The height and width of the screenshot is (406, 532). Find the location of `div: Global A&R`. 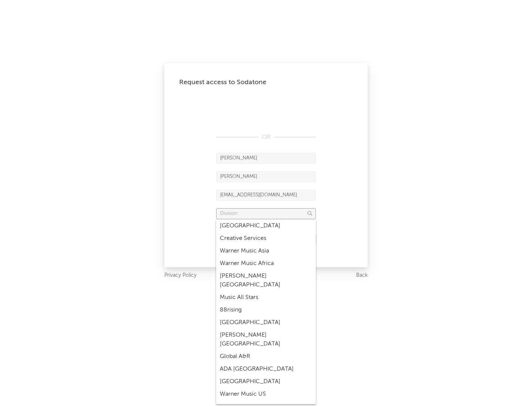

div: Global A&R is located at coordinates (266, 357).